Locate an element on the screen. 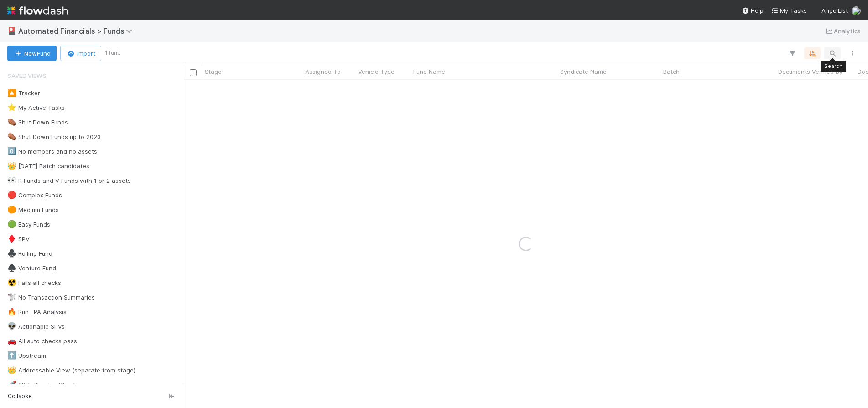  div: No Transaction Summaries is located at coordinates (51, 297).